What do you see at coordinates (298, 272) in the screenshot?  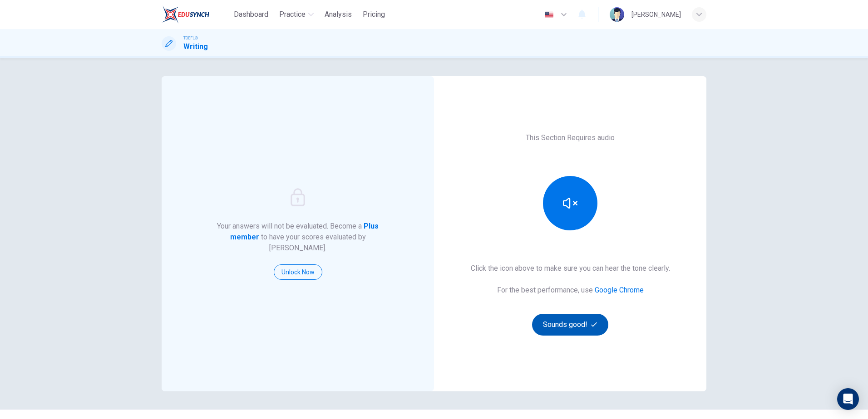 I see `button: Unlock Now` at bounding box center [298, 272].